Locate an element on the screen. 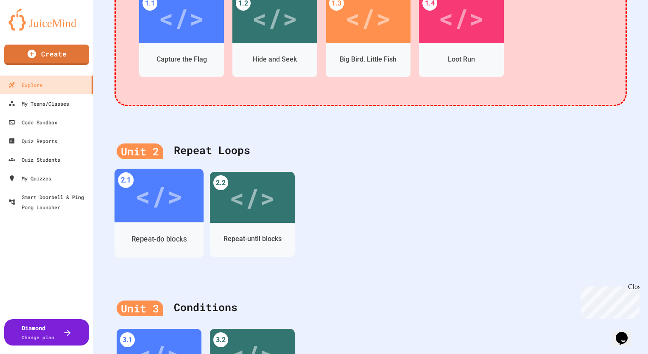 Image resolution: width=648 pixels, height=354 pixels. div: Conditions is located at coordinates (371, 307).